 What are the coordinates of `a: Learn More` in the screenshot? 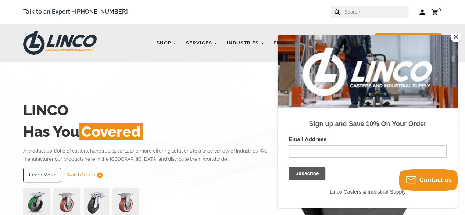 It's located at (42, 175).